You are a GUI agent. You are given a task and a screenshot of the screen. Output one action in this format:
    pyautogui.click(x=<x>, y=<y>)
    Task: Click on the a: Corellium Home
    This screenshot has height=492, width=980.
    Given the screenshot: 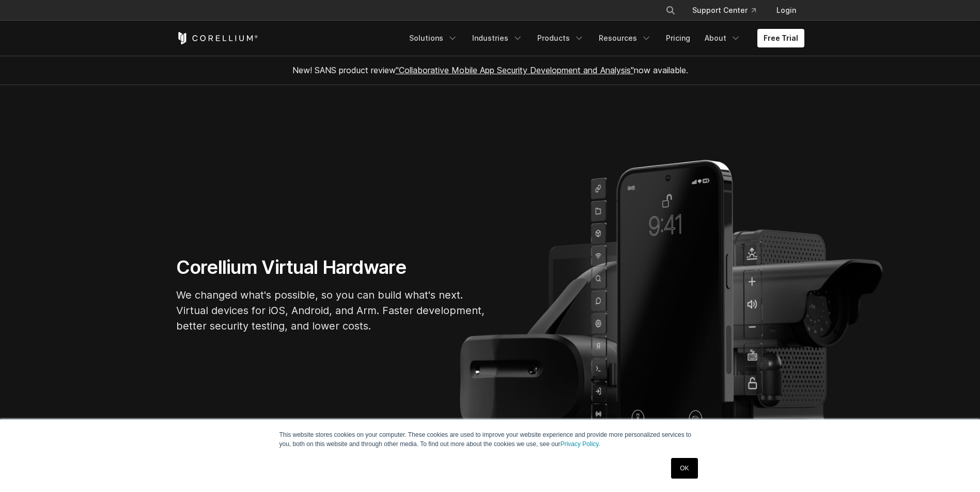 What is the action you would take?
    pyautogui.click(x=217, y=38)
    